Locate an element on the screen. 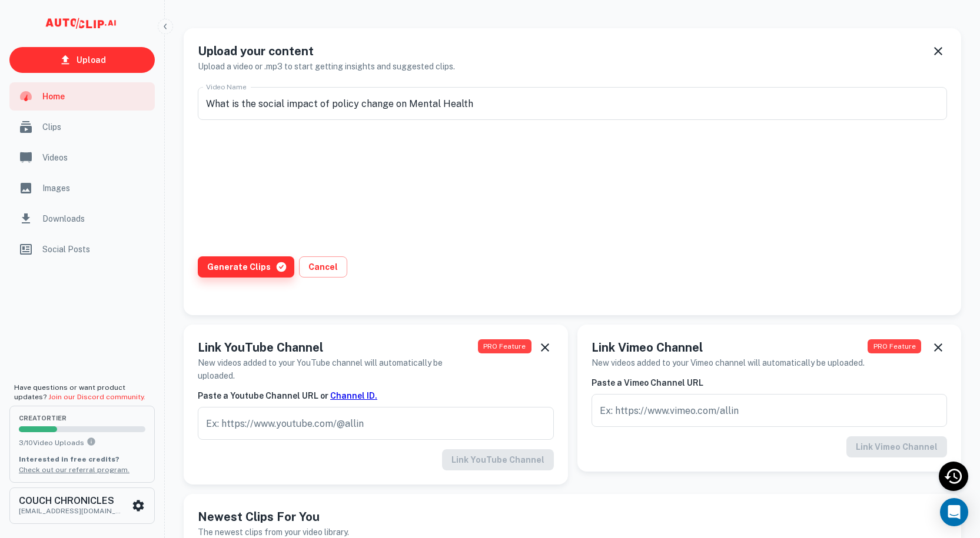 This screenshot has height=538, width=980. h5: Newest Clips For You is located at coordinates (572, 517).